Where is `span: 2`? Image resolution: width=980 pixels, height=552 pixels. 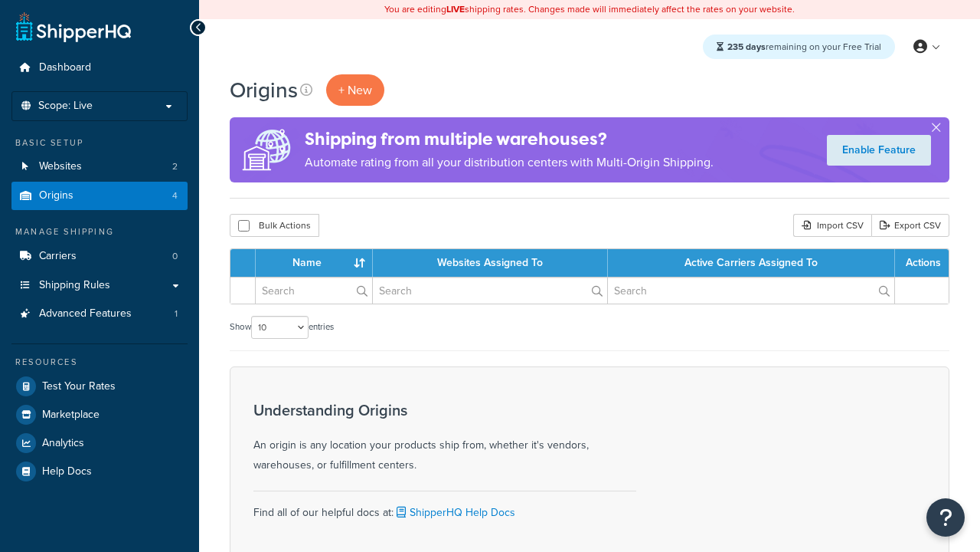 span: 2 is located at coordinates (175, 166).